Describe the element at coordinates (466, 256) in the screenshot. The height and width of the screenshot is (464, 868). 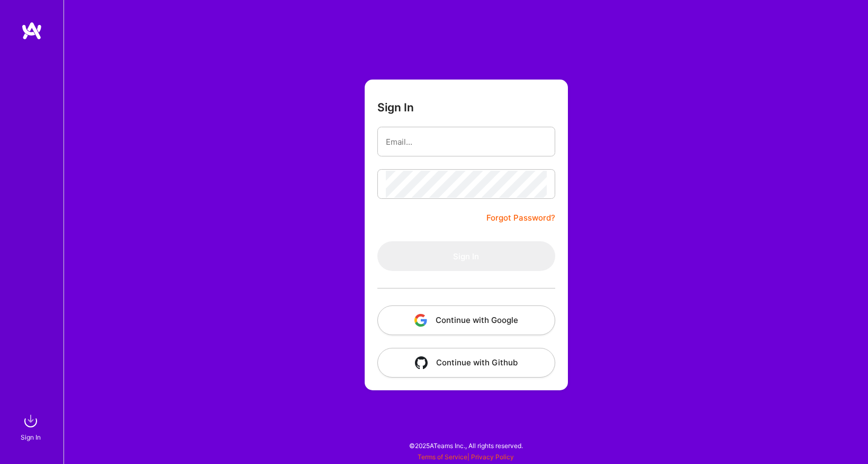
I see `button: Sign In` at that location.